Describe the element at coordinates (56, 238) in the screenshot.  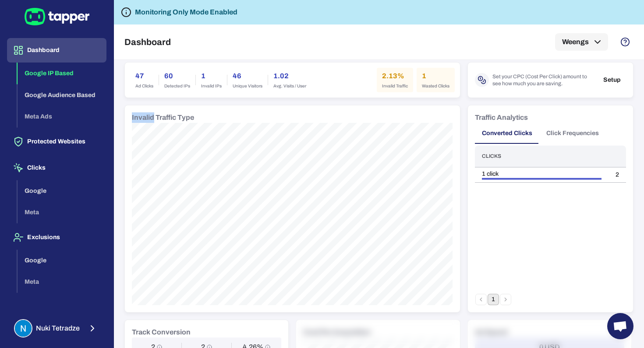
I see `button: Exclusions` at that location.